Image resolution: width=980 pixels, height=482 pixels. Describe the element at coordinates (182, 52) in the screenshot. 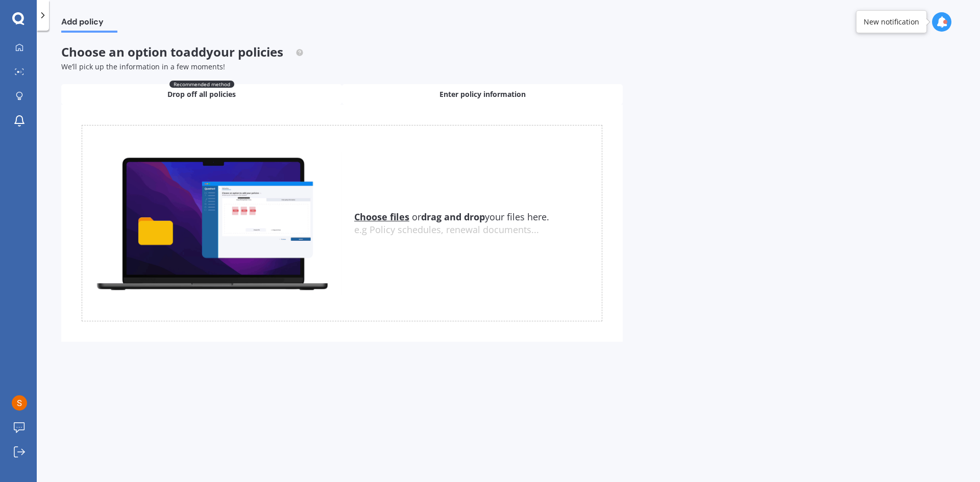

I see `span: Choose an option` at that location.